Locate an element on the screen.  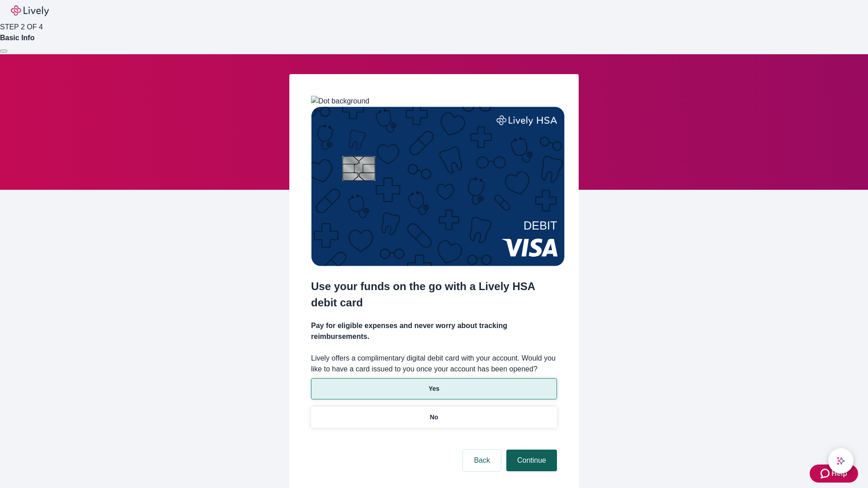
svg: Zendesk support icon is located at coordinates (825, 474).